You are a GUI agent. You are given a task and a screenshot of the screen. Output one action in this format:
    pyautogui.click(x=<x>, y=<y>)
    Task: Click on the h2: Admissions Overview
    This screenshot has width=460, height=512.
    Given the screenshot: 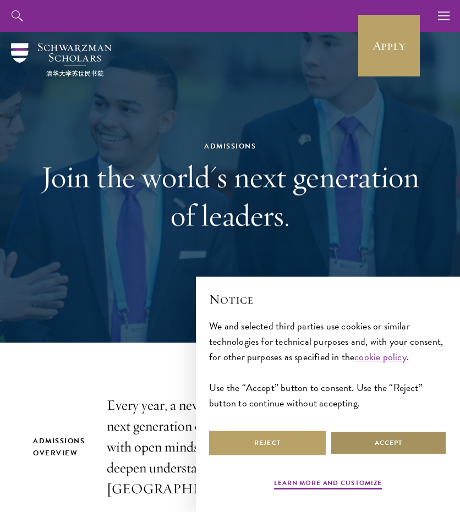 What is the action you would take?
    pyautogui.click(x=59, y=447)
    